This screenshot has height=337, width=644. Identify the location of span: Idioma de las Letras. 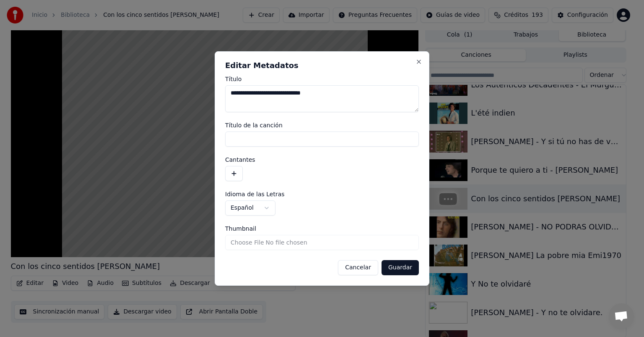
(255, 194).